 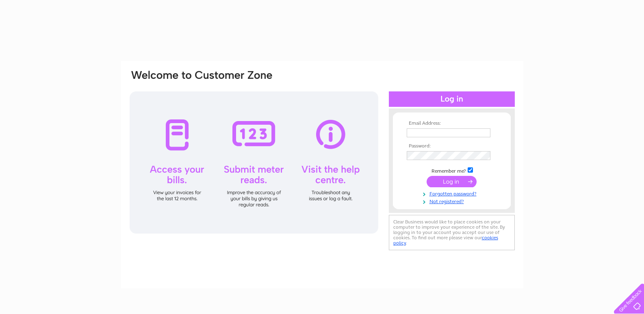 I want to click on th: Email Address:, so click(x=452, y=123).